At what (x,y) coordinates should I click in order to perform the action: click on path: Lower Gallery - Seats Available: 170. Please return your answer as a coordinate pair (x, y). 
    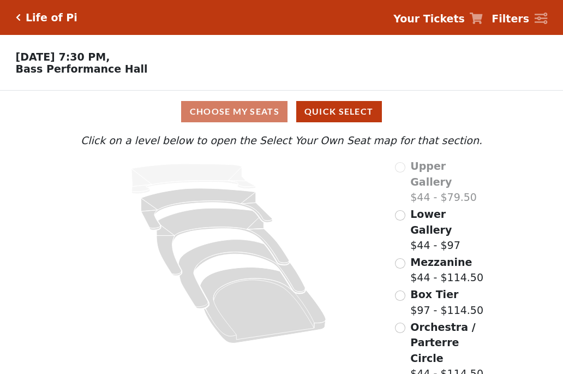
    Looking at the image, I should click on (207, 209).